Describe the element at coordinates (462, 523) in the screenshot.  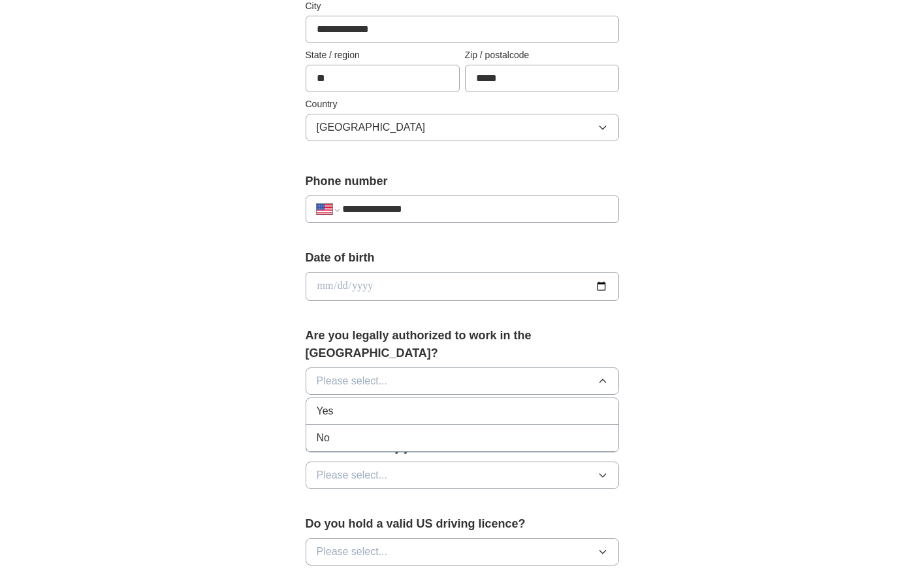
I see `label: Do you hold a valid US driving licence?` at that location.